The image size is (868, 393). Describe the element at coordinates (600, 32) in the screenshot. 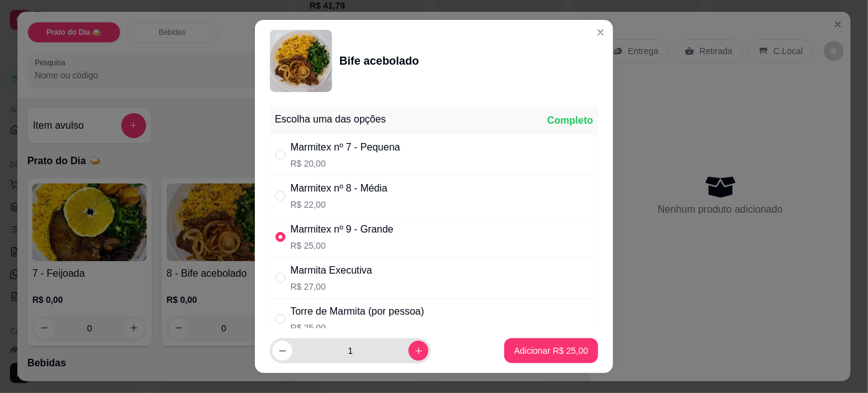

I see `button: Close` at that location.